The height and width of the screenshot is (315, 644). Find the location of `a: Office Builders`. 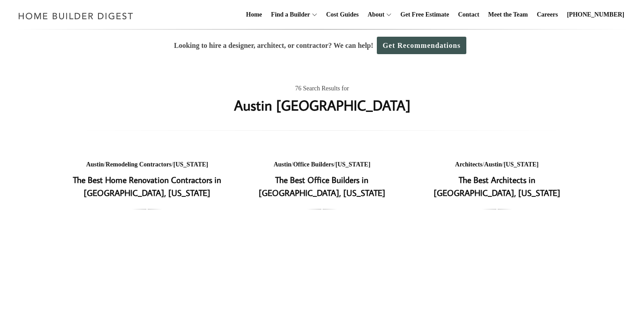

a: Office Builders is located at coordinates (313, 164).